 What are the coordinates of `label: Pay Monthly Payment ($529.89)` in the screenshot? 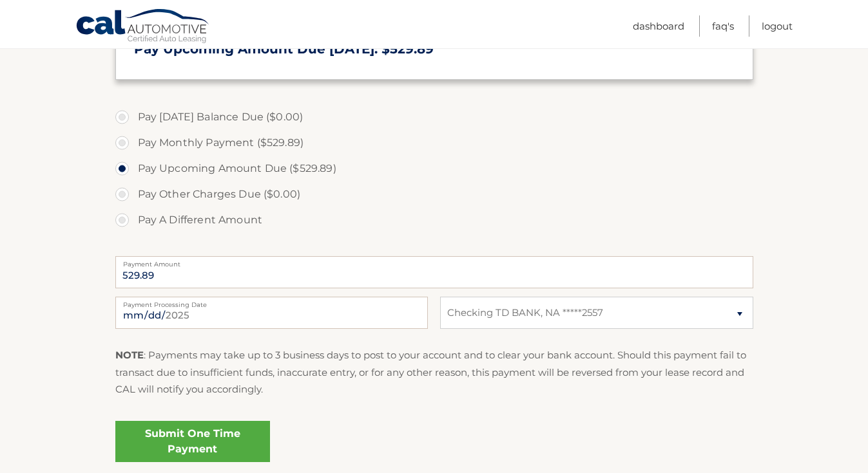 It's located at (435, 143).